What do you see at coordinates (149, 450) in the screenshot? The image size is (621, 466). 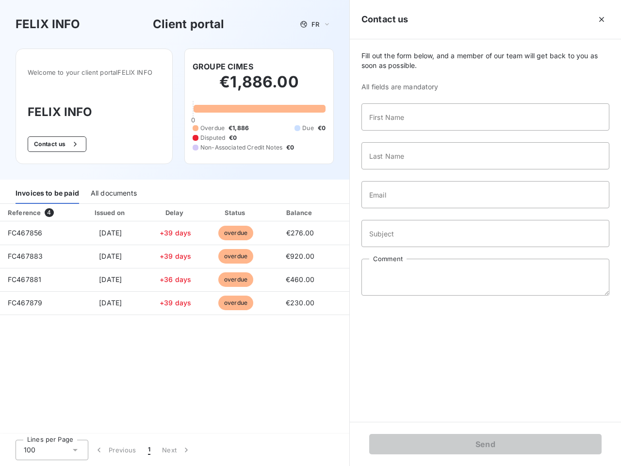 I see `button: 1` at bounding box center [149, 450].